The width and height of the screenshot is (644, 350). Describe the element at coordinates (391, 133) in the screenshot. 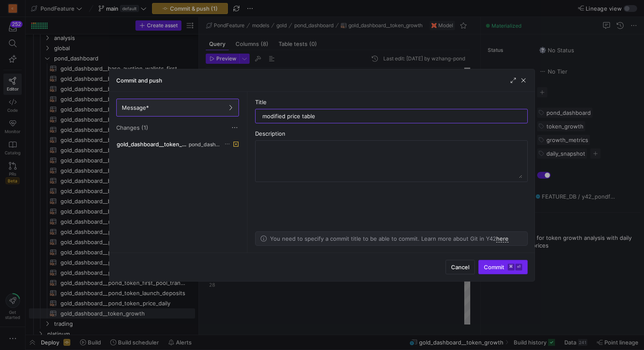

I see `div: Description` at that location.